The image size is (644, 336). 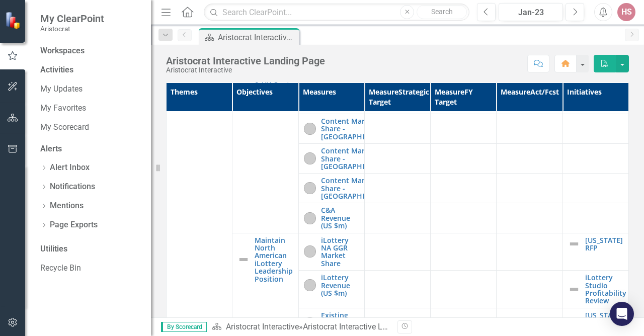 What do you see at coordinates (66, 206) in the screenshot?
I see `a: Mentions` at bounding box center [66, 206].